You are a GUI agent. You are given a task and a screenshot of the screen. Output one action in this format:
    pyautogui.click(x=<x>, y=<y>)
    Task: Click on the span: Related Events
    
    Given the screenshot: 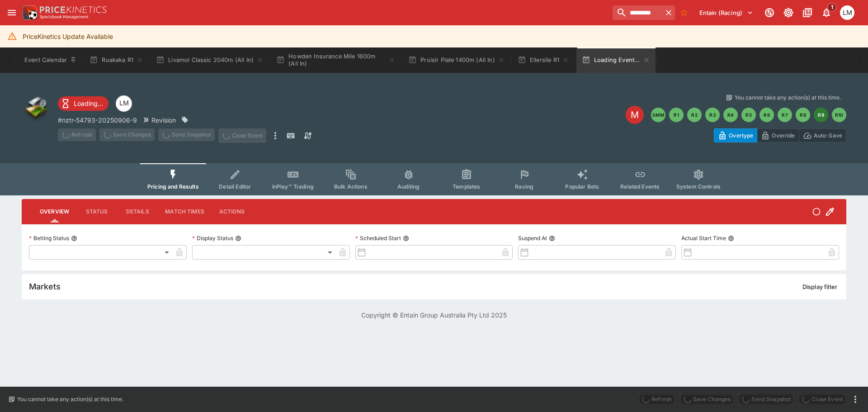 What is the action you would take?
    pyautogui.click(x=640, y=186)
    